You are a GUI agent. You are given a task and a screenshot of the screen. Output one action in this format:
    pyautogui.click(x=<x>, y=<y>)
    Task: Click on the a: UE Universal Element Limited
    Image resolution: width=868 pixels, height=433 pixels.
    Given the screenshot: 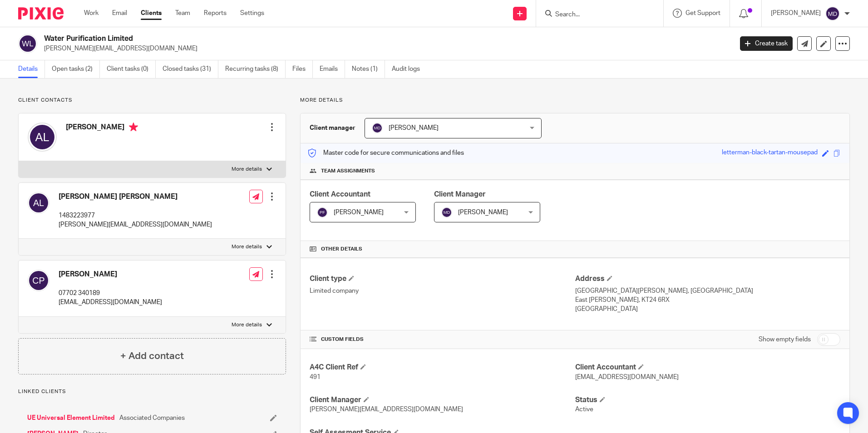 What is the action you would take?
    pyautogui.click(x=71, y=418)
    